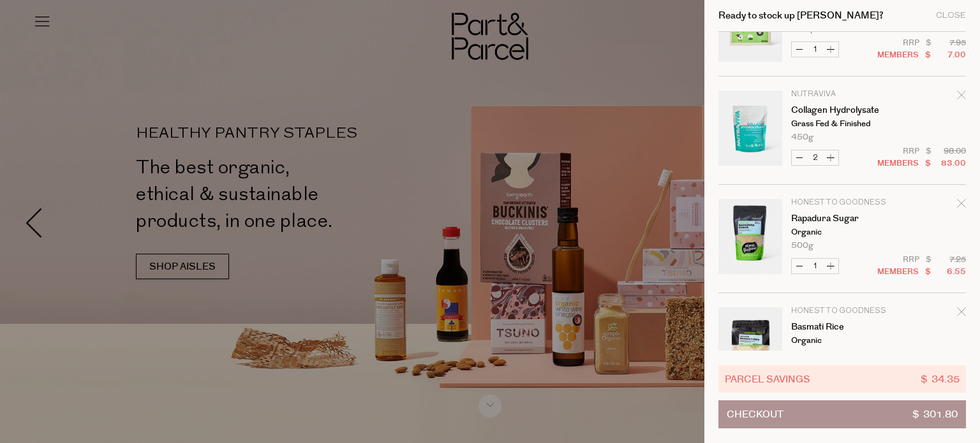  What do you see at coordinates (755, 415) in the screenshot?
I see `span: Checkout` at bounding box center [755, 415].